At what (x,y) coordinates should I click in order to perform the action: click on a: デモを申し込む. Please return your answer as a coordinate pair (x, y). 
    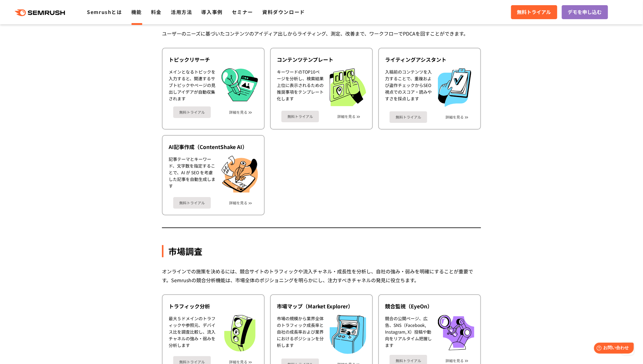
    Looking at the image, I should click on (586, 12).